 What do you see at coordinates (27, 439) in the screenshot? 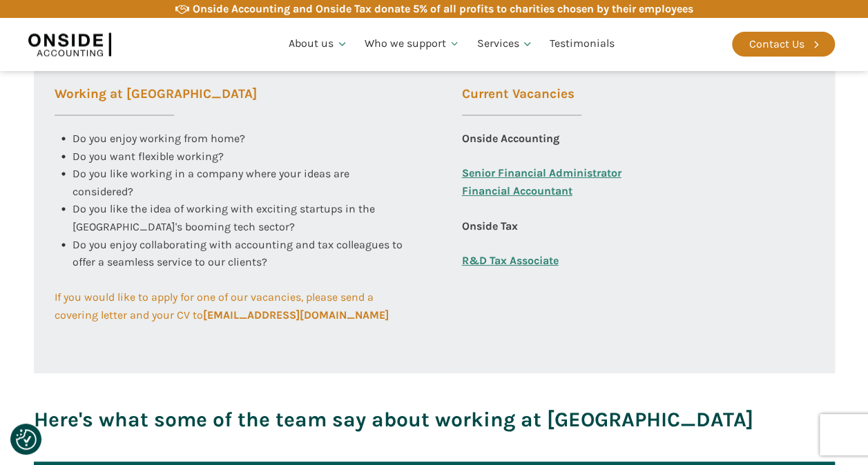
I see `img: Revisit consent button` at bounding box center [27, 439].